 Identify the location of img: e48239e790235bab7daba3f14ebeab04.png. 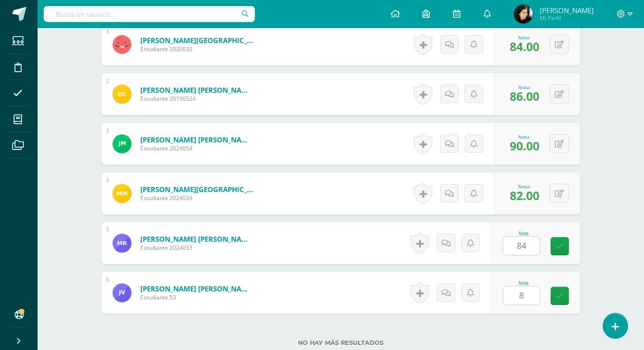
(122, 144).